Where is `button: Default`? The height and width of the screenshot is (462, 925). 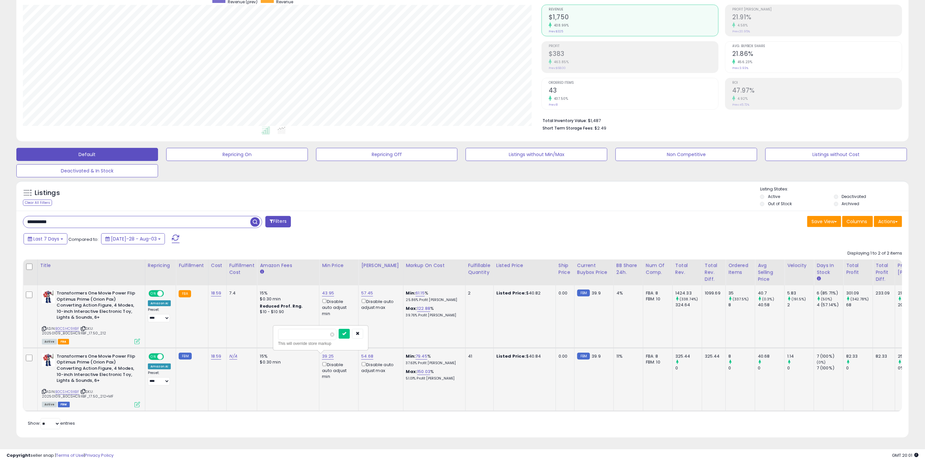
button: Default is located at coordinates (87, 154).